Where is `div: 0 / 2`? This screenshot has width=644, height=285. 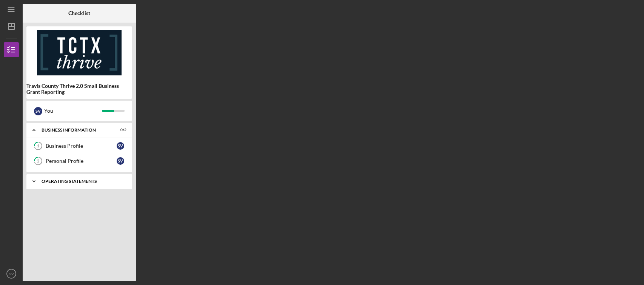 div: 0 / 2 is located at coordinates (120, 130).